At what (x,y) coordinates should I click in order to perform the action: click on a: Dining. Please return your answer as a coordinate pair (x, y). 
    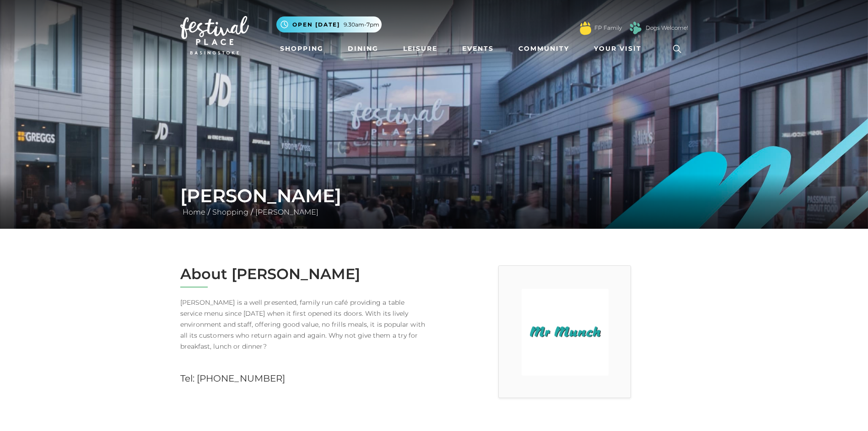
    Looking at the image, I should click on (363, 48).